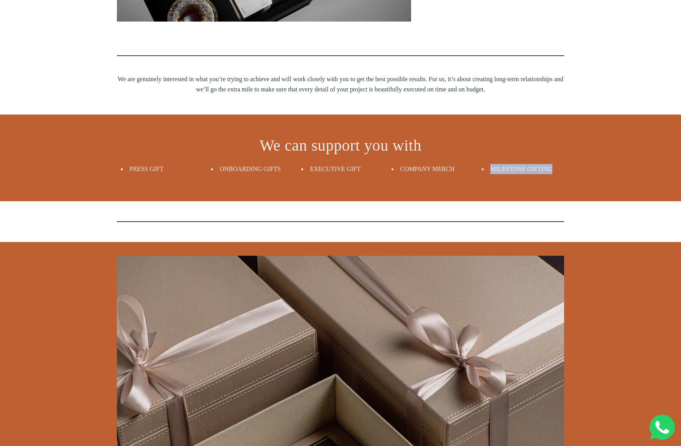  Describe the element at coordinates (341, 84) in the screenshot. I see `span: We are genuinely interested in what you’re trying to achieve and will work closely with you to ge...` at that location.